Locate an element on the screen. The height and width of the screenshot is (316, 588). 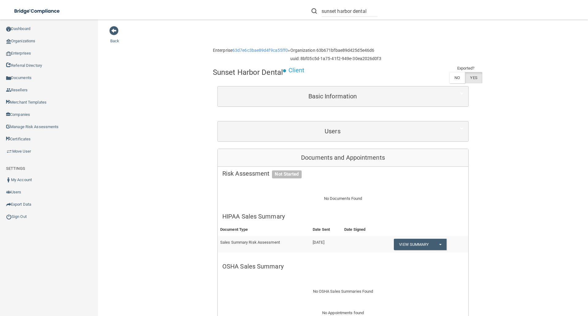
td: Sales Summary Risk Assessment is located at coordinates (264, 244).